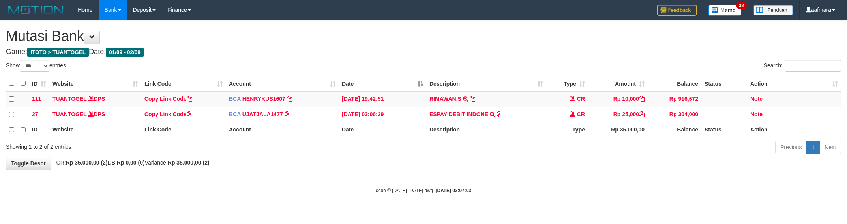 Image resolution: width=847 pixels, height=224 pixels. Describe the element at coordinates (741, 6) in the screenshot. I see `span: 32` at that location.